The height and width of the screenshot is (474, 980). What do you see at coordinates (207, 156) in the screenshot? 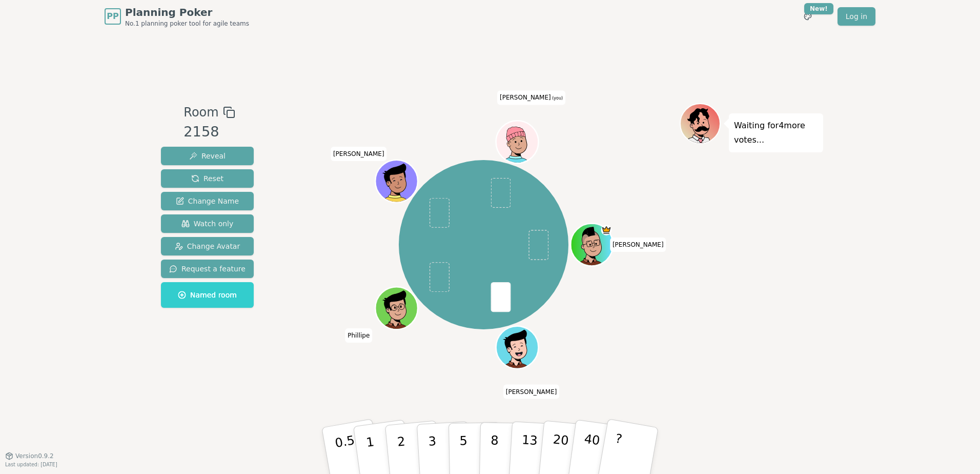
I see `button: Reveal` at bounding box center [207, 156].